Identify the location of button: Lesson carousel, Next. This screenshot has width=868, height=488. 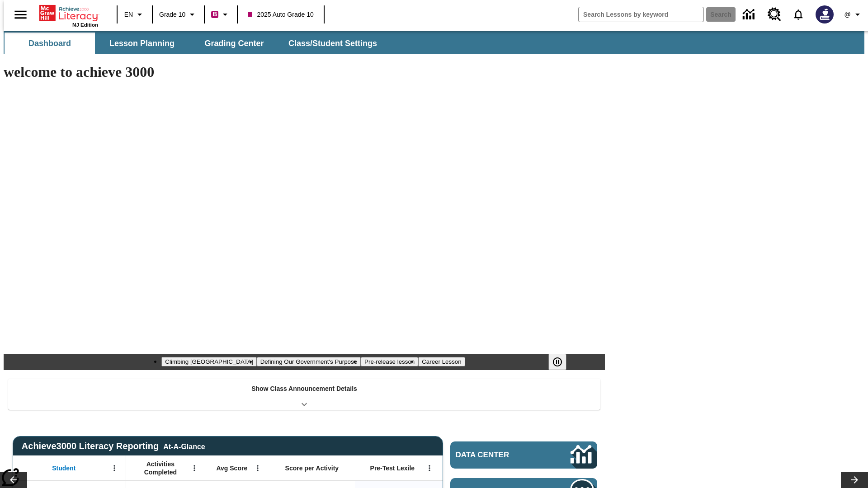
(854, 480).